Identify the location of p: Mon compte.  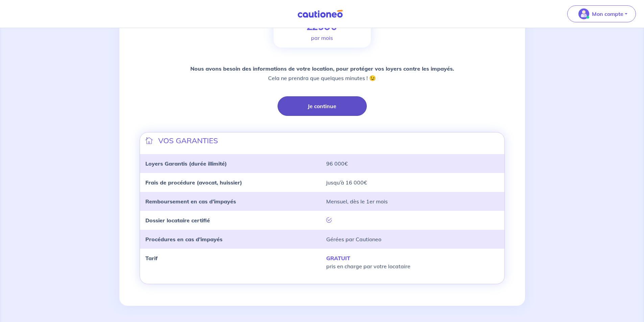
(608, 14).